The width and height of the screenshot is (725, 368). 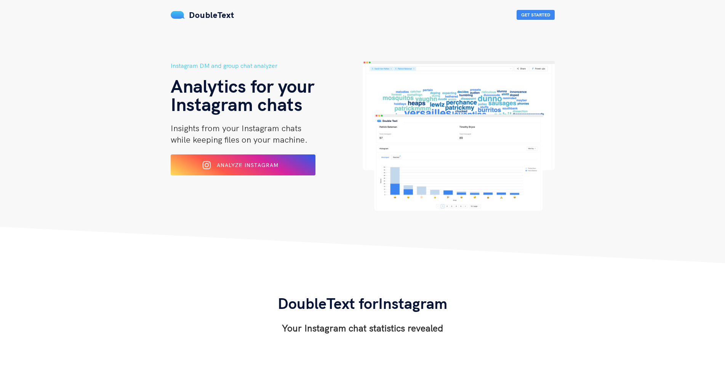 I want to click on button: Get Started, so click(x=536, y=15).